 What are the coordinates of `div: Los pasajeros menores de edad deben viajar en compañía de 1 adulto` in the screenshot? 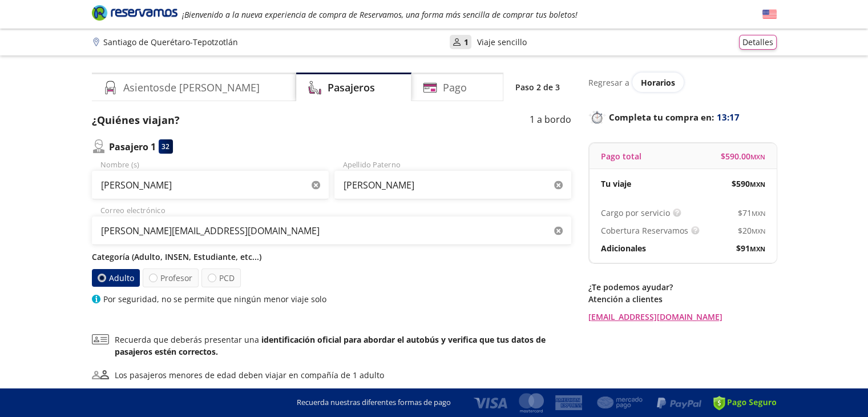 It's located at (249, 375).